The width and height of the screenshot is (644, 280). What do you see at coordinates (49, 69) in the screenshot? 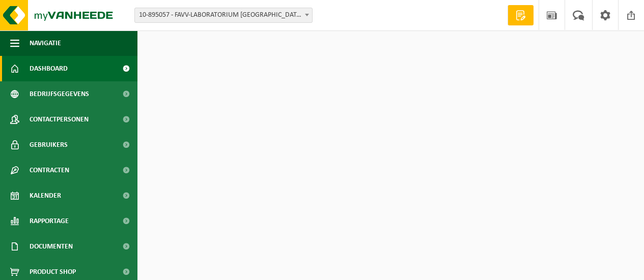
I see `span: Dashboard` at bounding box center [49, 69].